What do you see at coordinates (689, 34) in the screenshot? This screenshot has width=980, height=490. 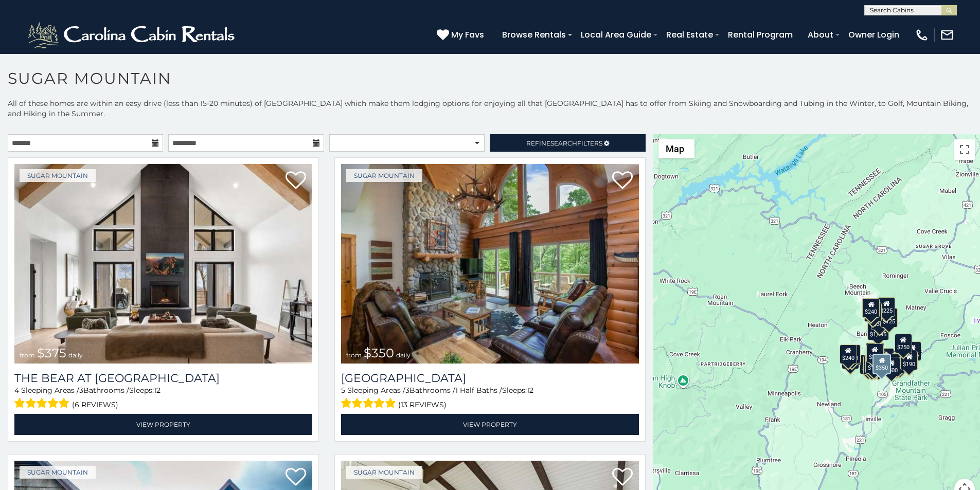 I see `a: Real Estate` at bounding box center [689, 34].